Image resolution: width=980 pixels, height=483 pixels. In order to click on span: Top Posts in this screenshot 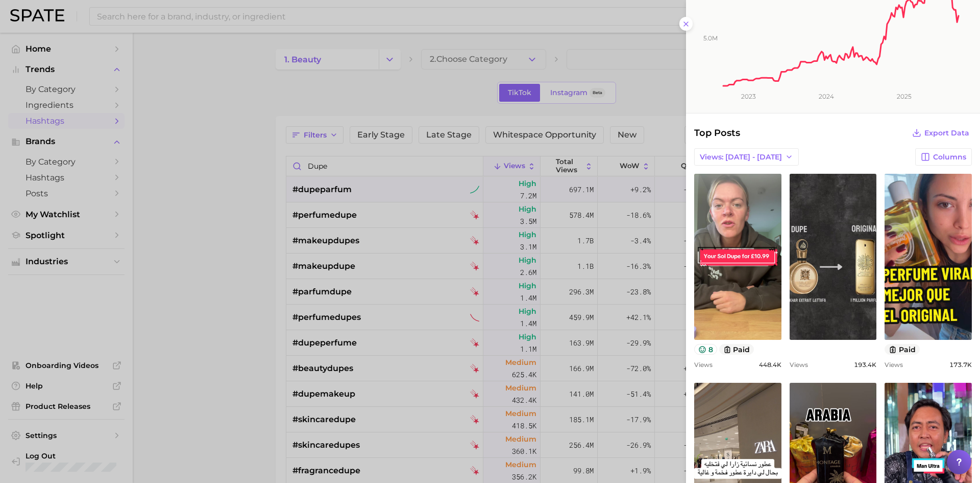, I will do `click(717, 133)`.